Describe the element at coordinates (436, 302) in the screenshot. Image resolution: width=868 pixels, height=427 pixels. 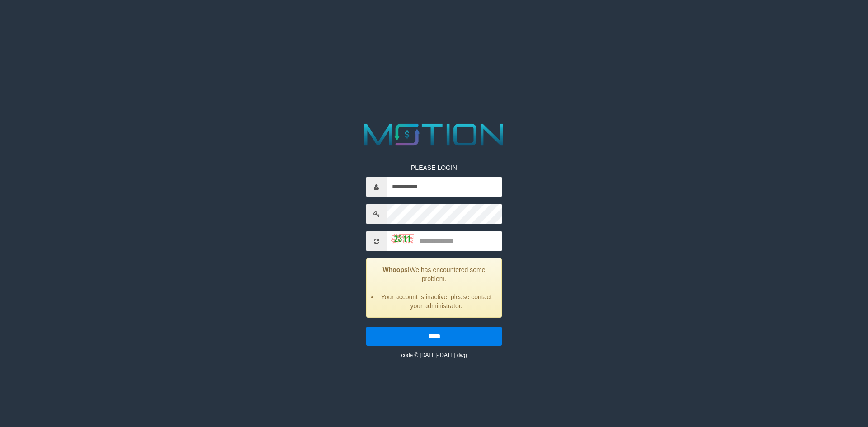
I see `li: Your account is inactive, please contact your administrator.` at that location.